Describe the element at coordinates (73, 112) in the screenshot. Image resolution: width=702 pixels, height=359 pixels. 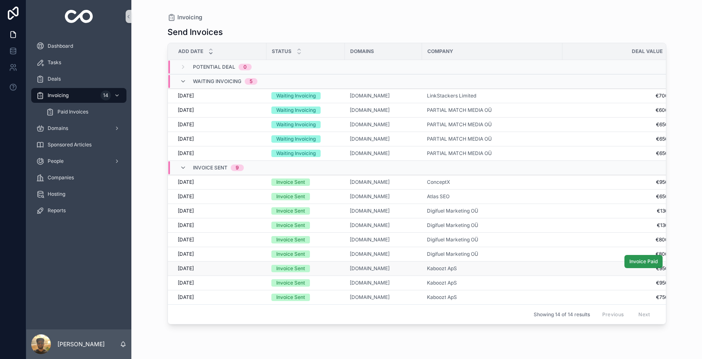
I see `span: Paid Invoices` at that location.